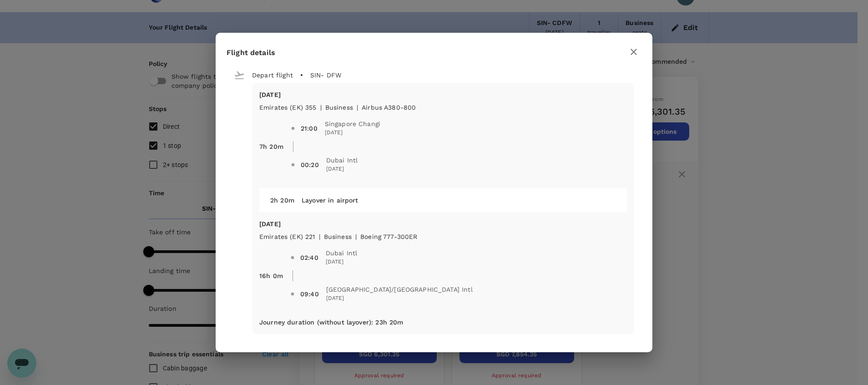 Image resolution: width=868 pixels, height=385 pixels. Describe the element at coordinates (310, 164) in the screenshot. I see `div: 00:20` at that location.